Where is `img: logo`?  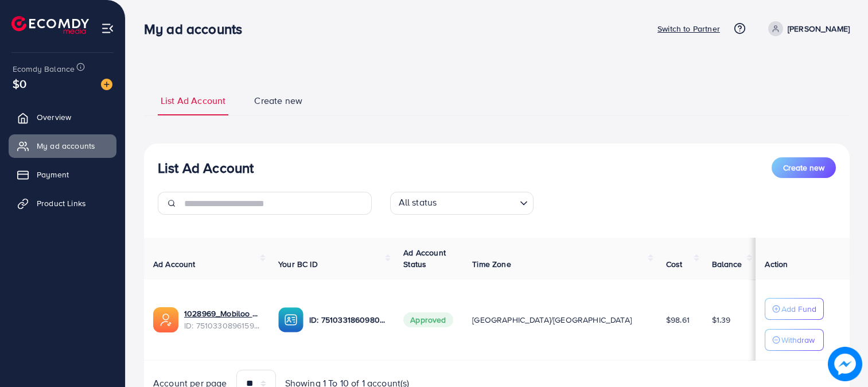 img: logo is located at coordinates (50, 25).